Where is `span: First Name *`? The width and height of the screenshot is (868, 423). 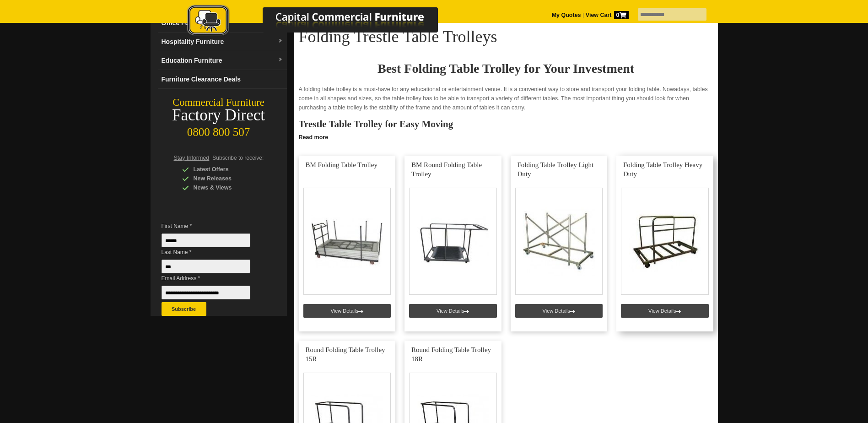 span: First Name * is located at coordinates (213, 226).